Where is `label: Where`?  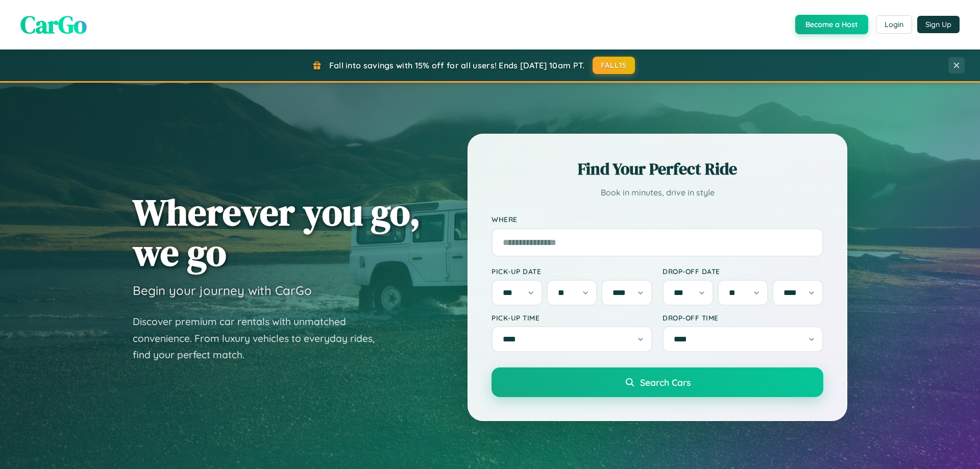 label: Where is located at coordinates (658, 219).